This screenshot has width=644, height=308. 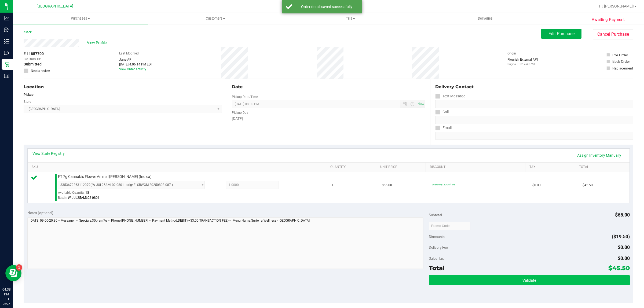 I want to click on a: Tax, so click(x=551, y=167).